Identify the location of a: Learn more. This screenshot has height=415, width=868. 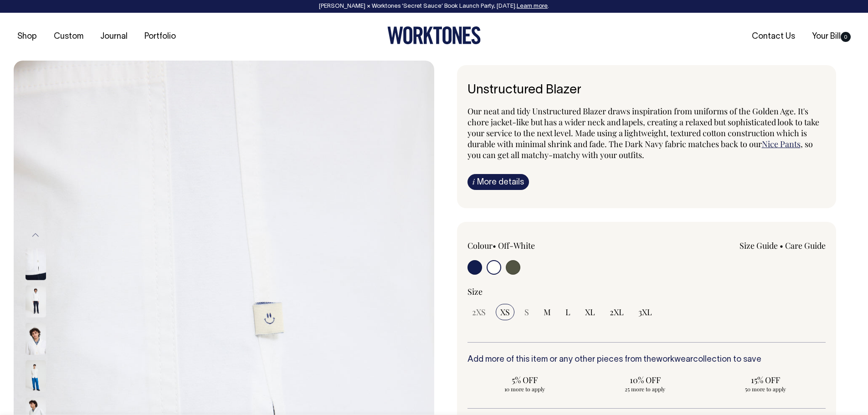
(532, 6).